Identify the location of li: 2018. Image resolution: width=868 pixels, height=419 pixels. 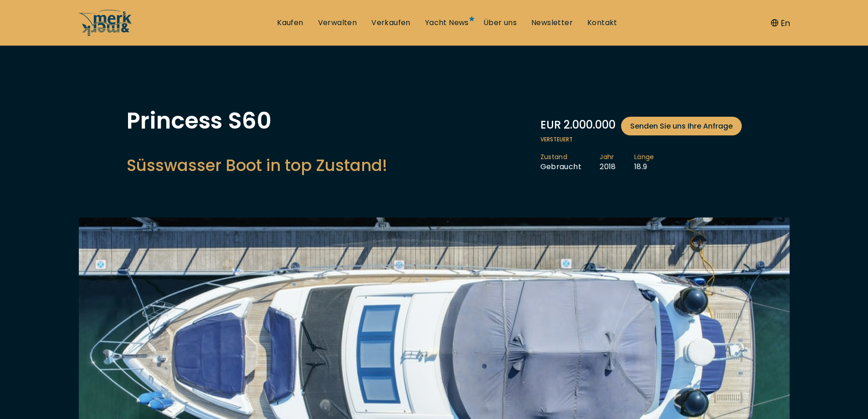
(617, 163).